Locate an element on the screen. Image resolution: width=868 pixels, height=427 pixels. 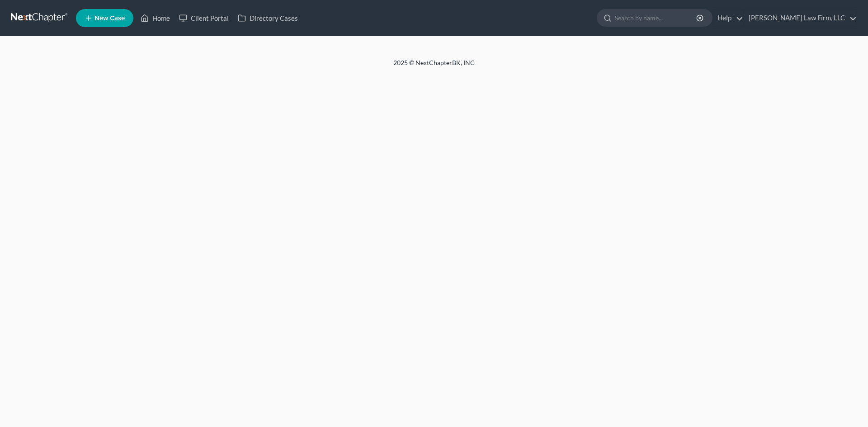
a: Directory Cases is located at coordinates (268, 18).